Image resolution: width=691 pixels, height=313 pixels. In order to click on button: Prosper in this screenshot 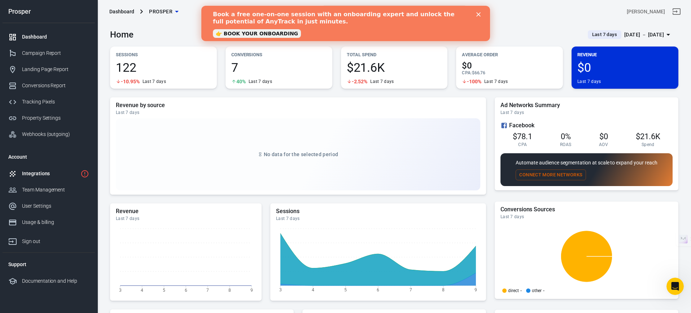, I will do `click(164, 12)`.